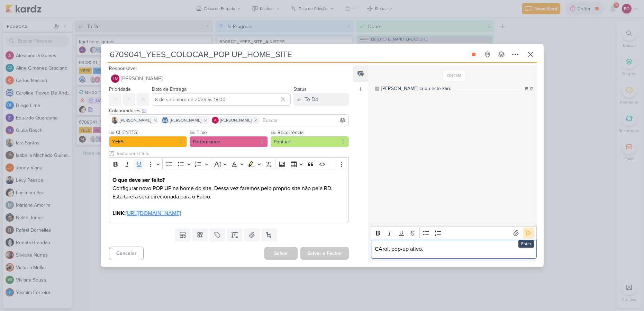 The width and height of the screenshot is (644, 311). What do you see at coordinates (127, 253) in the screenshot?
I see `button: Cancelar` at bounding box center [127, 253].